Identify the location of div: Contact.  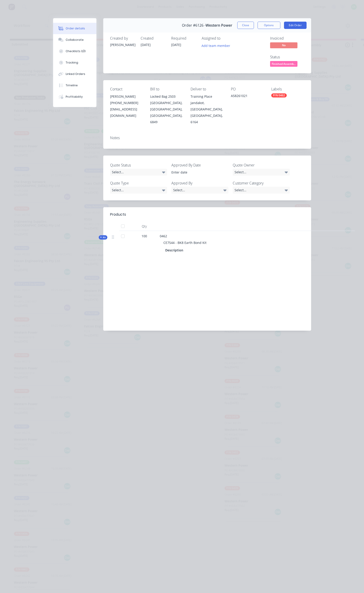
(126, 89).